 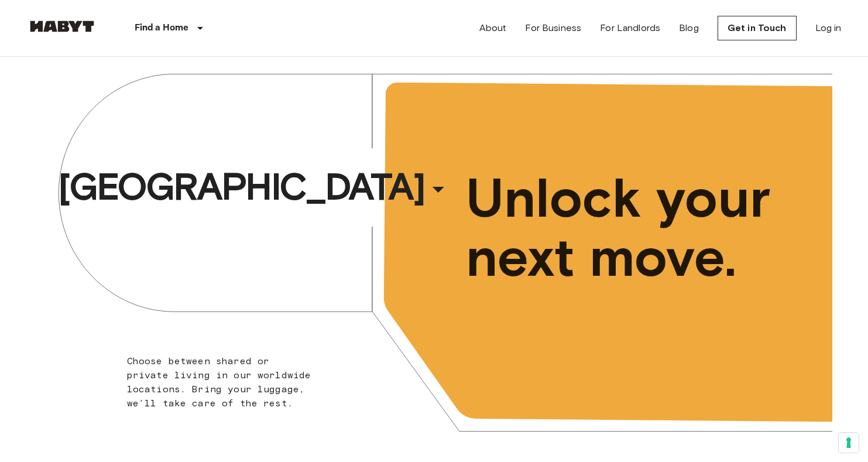 I want to click on a: Blog, so click(x=689, y=28).